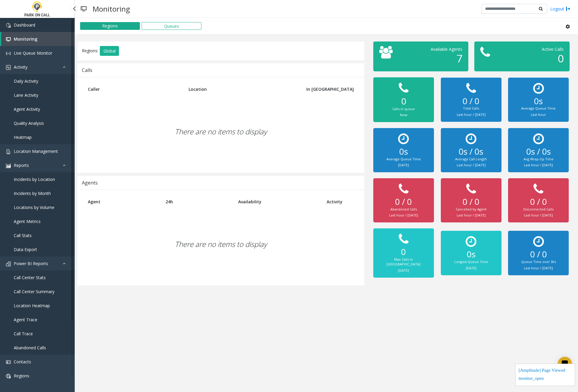 The height and width of the screenshot is (392, 578). Describe the element at coordinates (30, 277) in the screenshot. I see `span: Call Center Stats` at that location.